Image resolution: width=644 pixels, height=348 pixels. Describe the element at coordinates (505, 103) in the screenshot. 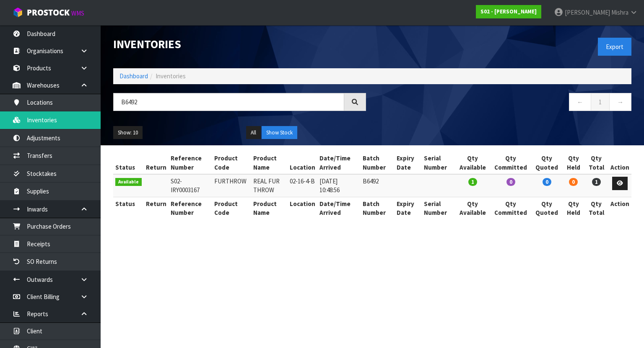

I see `nav: Page navigation` at that location.